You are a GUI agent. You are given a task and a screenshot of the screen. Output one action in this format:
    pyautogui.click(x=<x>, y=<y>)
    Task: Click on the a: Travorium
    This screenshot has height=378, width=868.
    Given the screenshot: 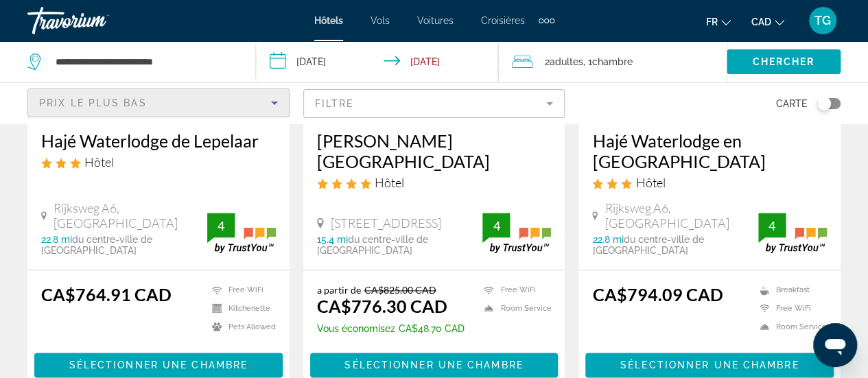 What is the action you would take?
    pyautogui.click(x=96, y=20)
    